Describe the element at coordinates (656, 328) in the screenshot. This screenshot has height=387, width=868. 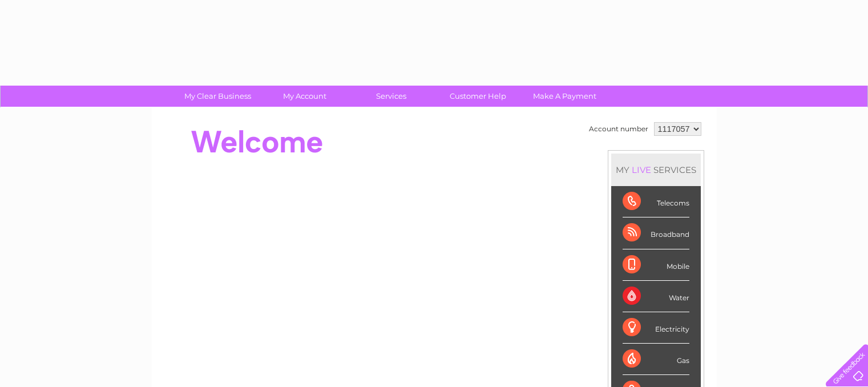
I see `div: Electricity` at that location.